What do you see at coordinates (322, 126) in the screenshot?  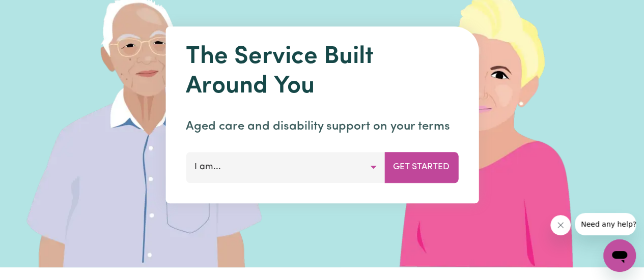 I see `p: Aged care and disability support on your terms` at bounding box center [322, 126].